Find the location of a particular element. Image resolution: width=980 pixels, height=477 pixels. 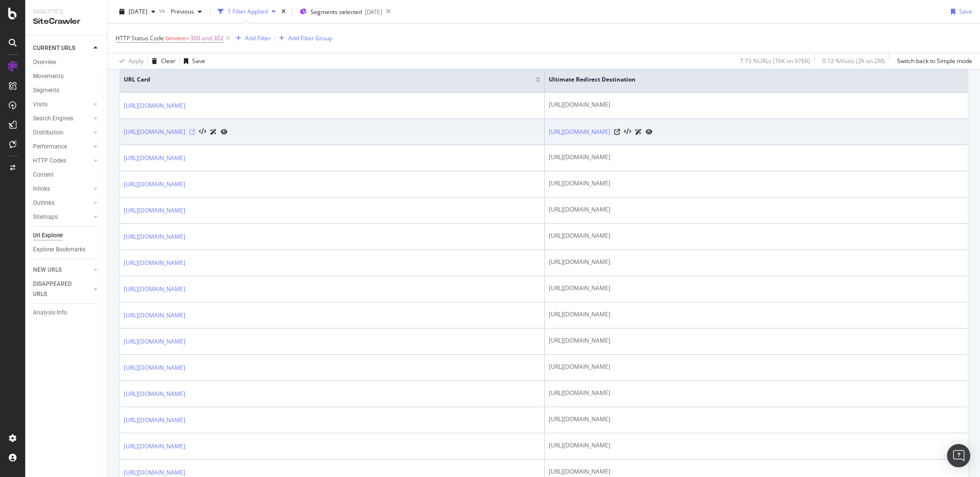

button: Add Filter is located at coordinates (252, 38).